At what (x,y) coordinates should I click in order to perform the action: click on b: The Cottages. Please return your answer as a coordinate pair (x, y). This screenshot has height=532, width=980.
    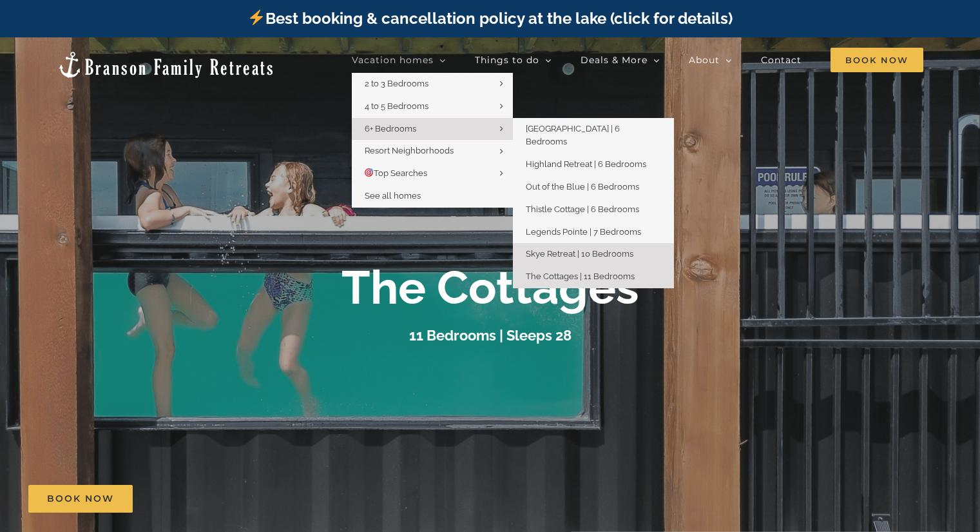
    Looking at the image, I should click on (490, 286).